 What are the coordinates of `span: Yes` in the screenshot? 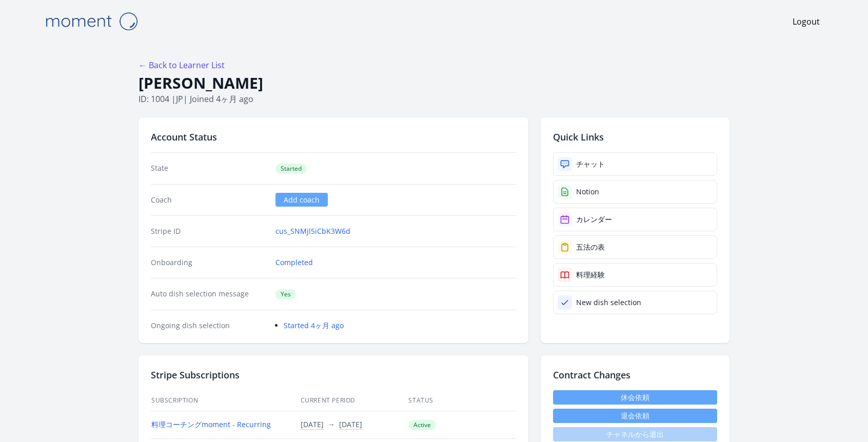 It's located at (286, 294).